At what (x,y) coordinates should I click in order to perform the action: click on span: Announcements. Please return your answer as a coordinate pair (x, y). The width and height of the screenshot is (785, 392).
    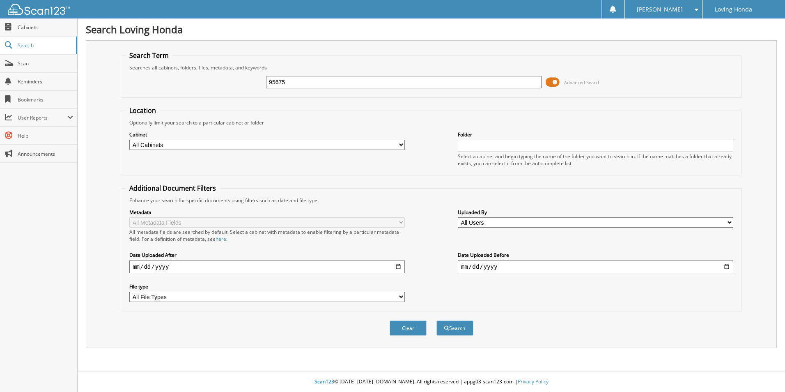
    Looking at the image, I should click on (45, 153).